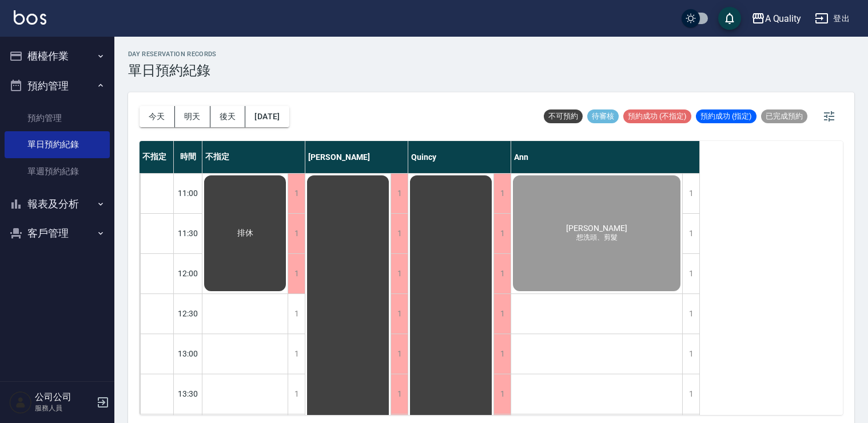 The height and width of the screenshot is (423, 868). I want to click on h5: 公司公司, so click(64, 397).